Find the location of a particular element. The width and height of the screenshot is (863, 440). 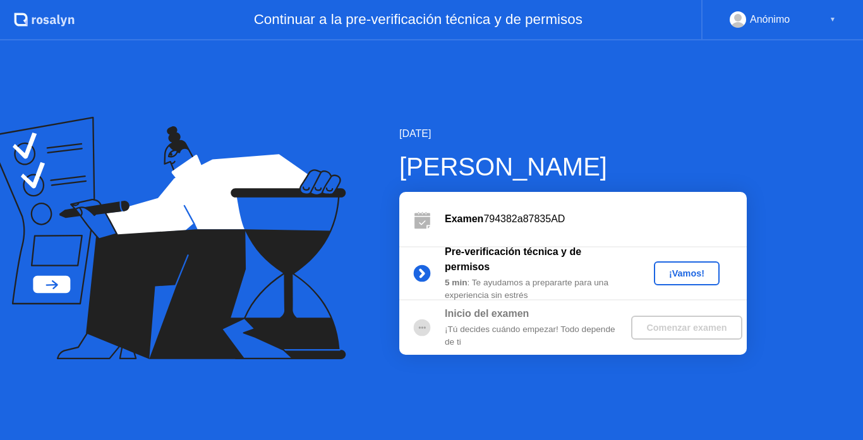

button: ¡Vamos! is located at coordinates (687, 274).